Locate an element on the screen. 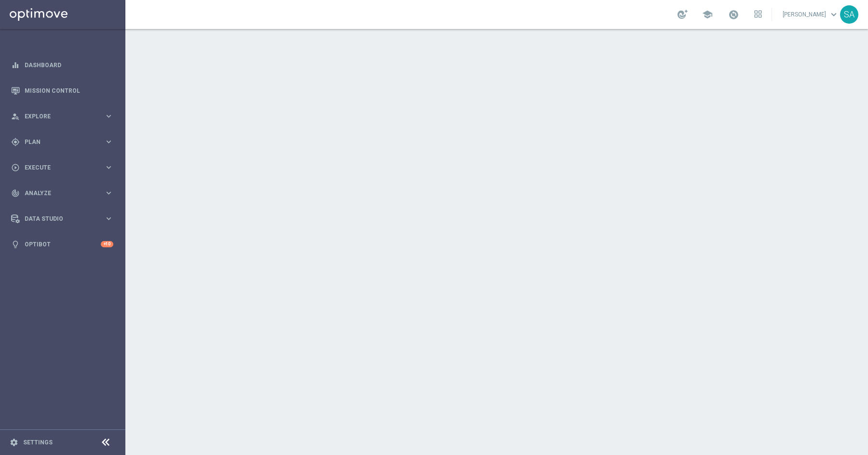  button: person_search Explore keyboard_arrow_right is located at coordinates (62, 116).